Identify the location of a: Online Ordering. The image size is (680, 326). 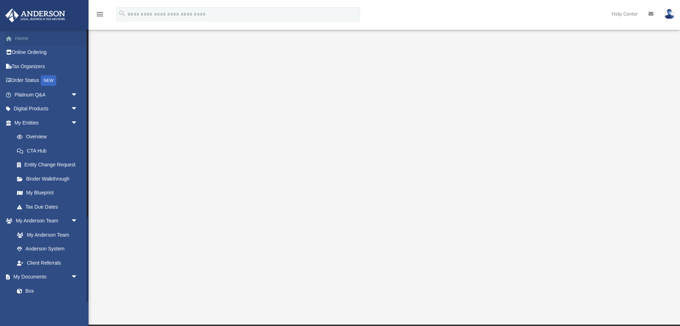
(47, 52).